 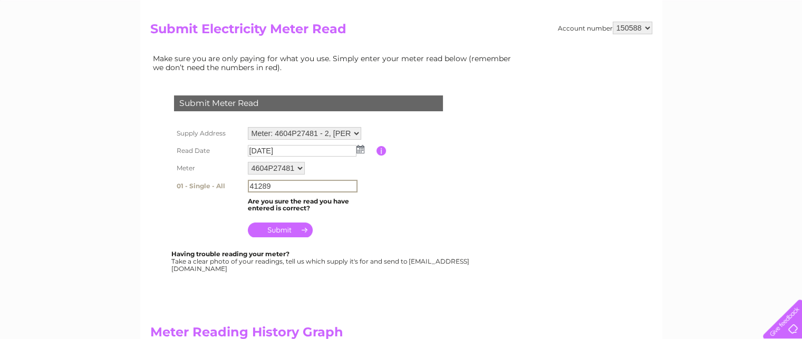 I want to click on div: Submit Meter Read, so click(x=308, y=103).